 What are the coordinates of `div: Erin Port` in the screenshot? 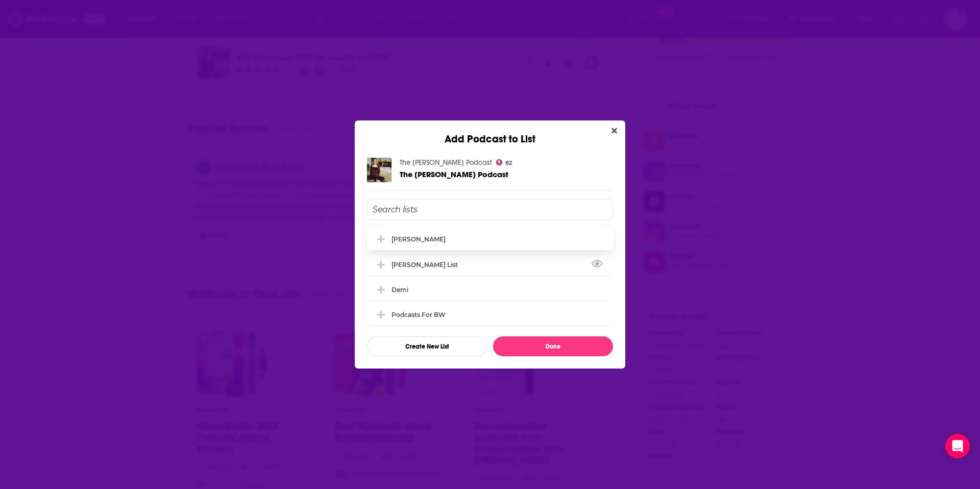 It's located at (490, 239).